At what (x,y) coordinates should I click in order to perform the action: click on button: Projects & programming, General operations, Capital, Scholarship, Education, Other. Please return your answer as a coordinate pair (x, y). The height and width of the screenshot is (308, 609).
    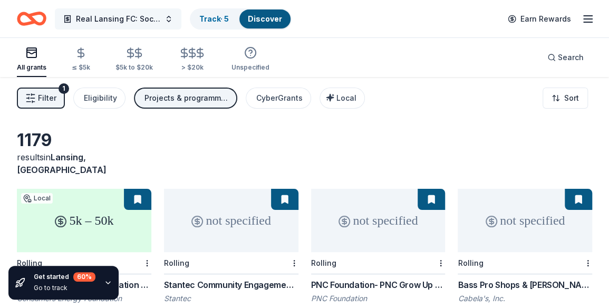
    Looking at the image, I should click on (186, 98).